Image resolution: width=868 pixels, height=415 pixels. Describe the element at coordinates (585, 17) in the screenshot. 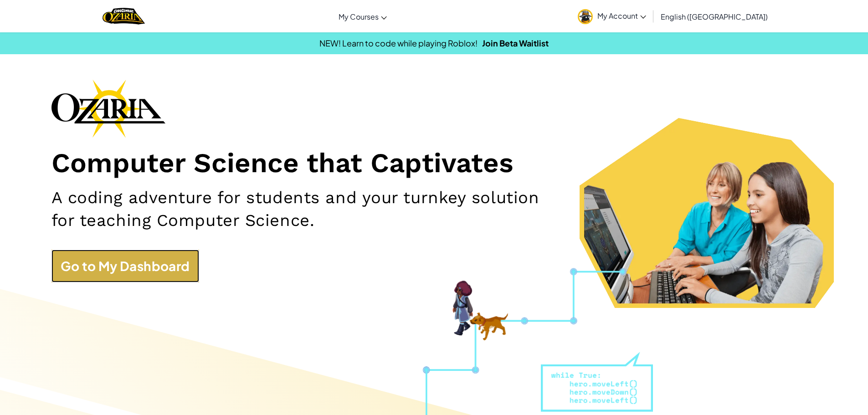

I see `img: avatar` at that location.